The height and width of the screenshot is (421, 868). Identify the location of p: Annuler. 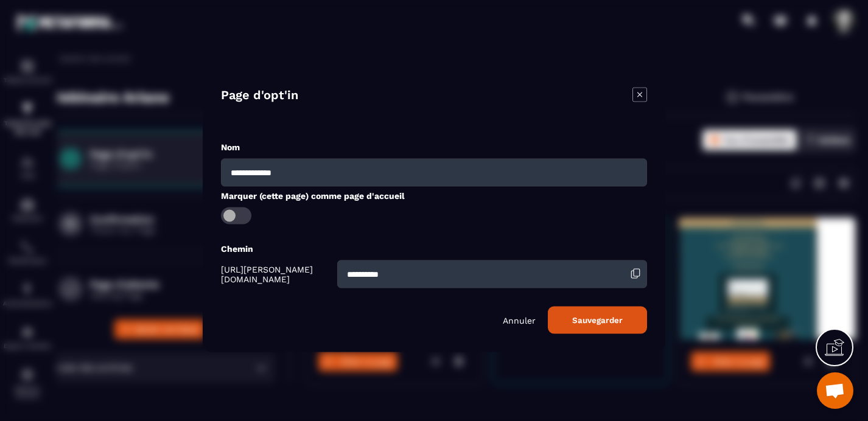
(519, 320).